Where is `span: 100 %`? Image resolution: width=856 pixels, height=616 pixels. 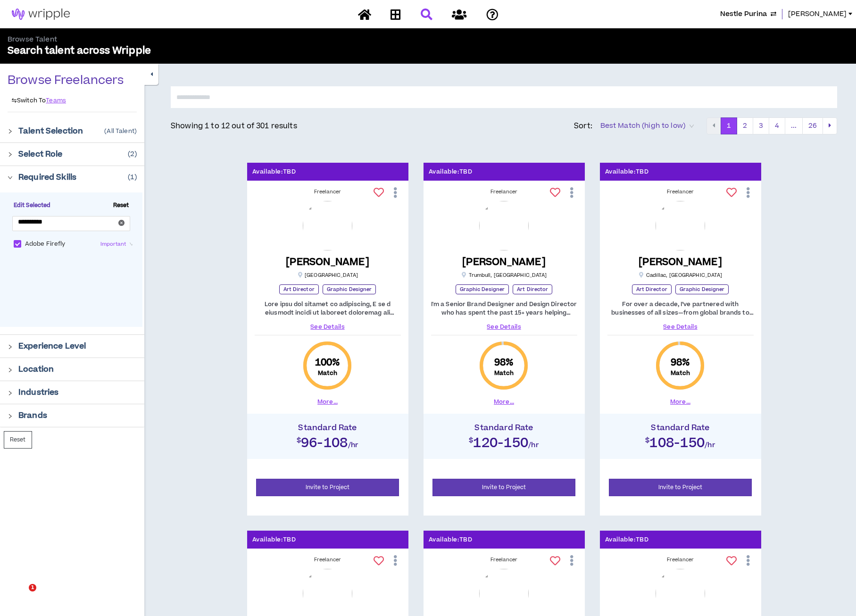 span: 100 % is located at coordinates (328, 363).